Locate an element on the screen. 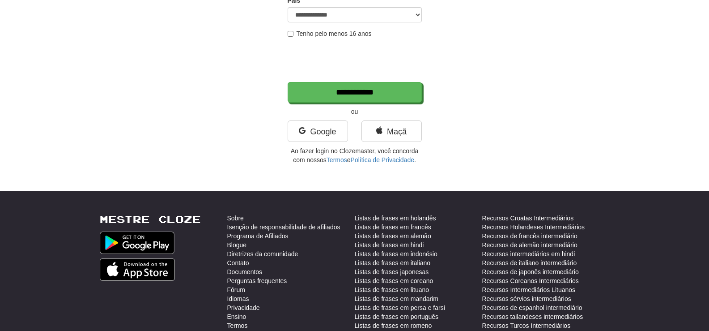 Image resolution: width=709 pixels, height=331 pixels. font: Recursos de alemão intermediário is located at coordinates (530, 245).